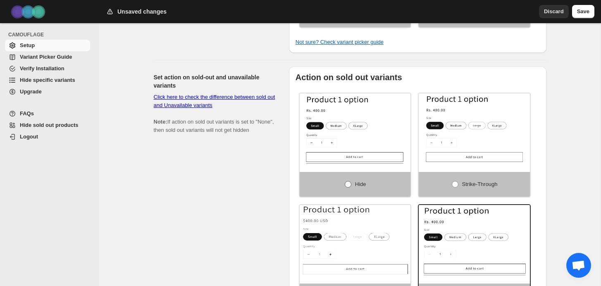 This screenshot has height=286, width=601. Describe the element at coordinates (349, 77) in the screenshot. I see `b: Action on sold out variants` at that location.